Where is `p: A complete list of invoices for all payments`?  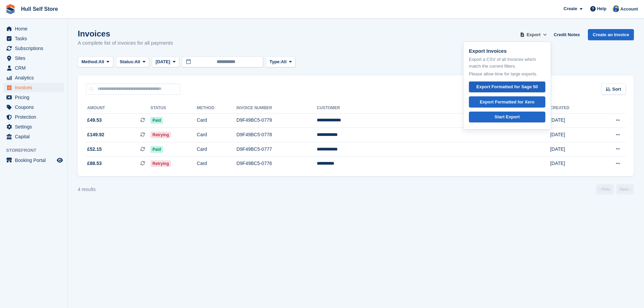 p: A complete list of invoices for all payments is located at coordinates (126, 43).